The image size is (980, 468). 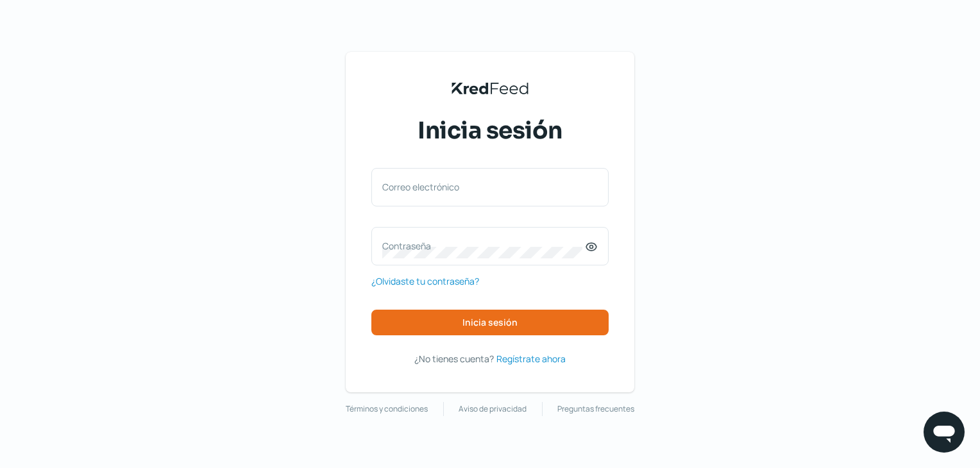 I want to click on button: Inicia sesión, so click(x=490, y=322).